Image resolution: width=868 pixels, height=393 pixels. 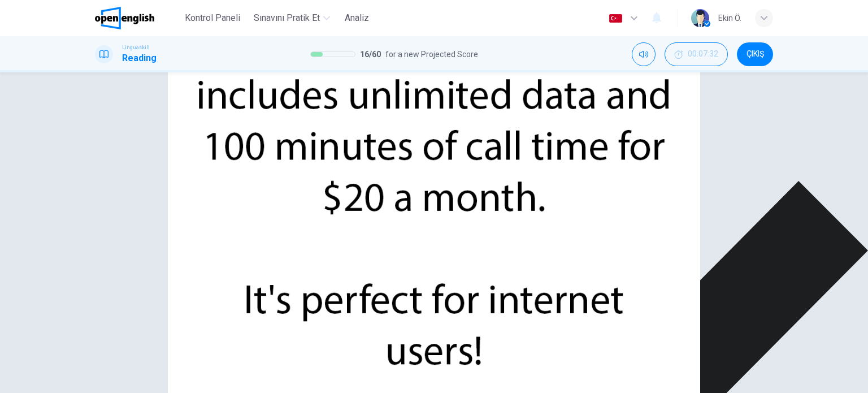 I want to click on a: Kontrol Paneli, so click(x=213, y=18).